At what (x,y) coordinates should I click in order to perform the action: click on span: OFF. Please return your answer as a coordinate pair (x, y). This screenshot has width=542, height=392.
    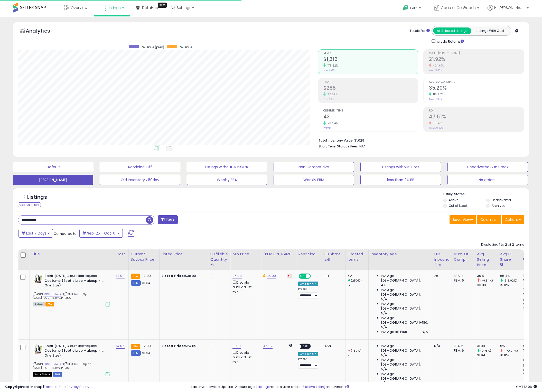
    Looking at the image, I should click on (305, 346).